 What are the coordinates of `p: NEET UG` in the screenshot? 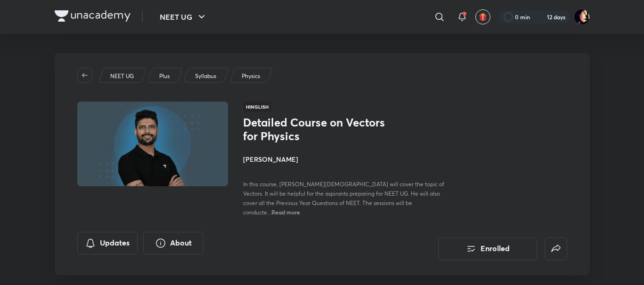 It's located at (122, 77).